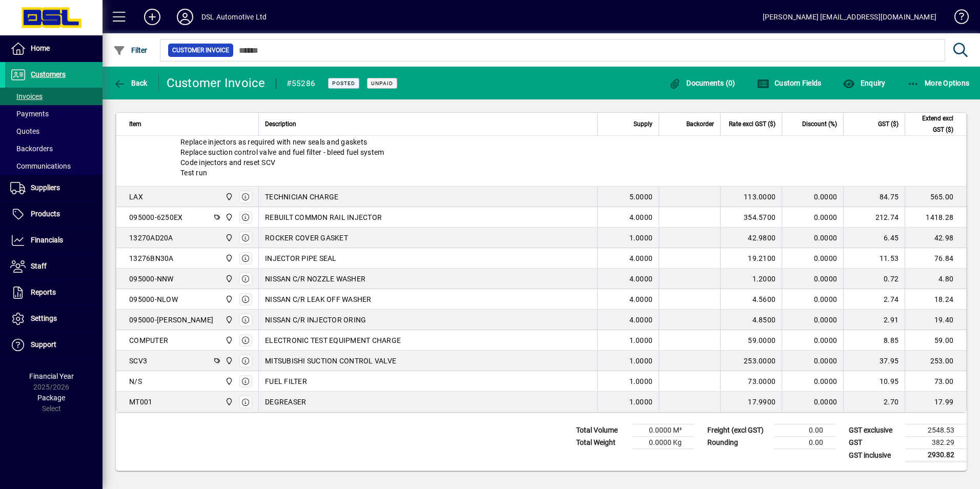  I want to click on span: Posted, so click(343, 83).